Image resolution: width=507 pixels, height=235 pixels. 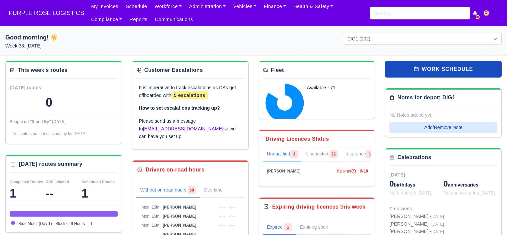 What do you see at coordinates (51, 223) in the screenshot?
I see `span: Ride Along (Day 1) - Block of 9 Hours` at bounding box center [51, 223].